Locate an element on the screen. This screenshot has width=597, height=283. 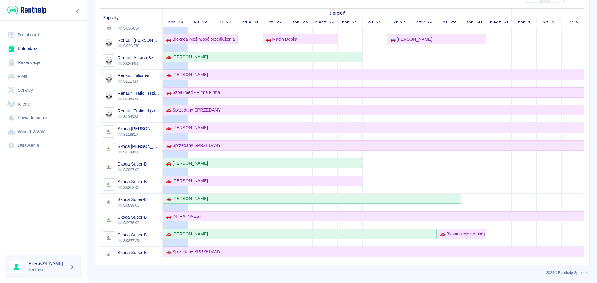
a: Widget WWW is located at coordinates (44, 132).